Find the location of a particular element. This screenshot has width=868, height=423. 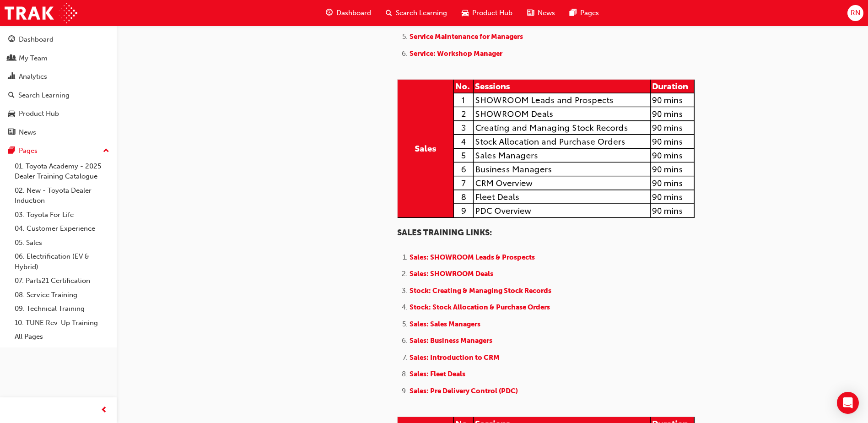

span: prev-icon is located at coordinates (104, 411).